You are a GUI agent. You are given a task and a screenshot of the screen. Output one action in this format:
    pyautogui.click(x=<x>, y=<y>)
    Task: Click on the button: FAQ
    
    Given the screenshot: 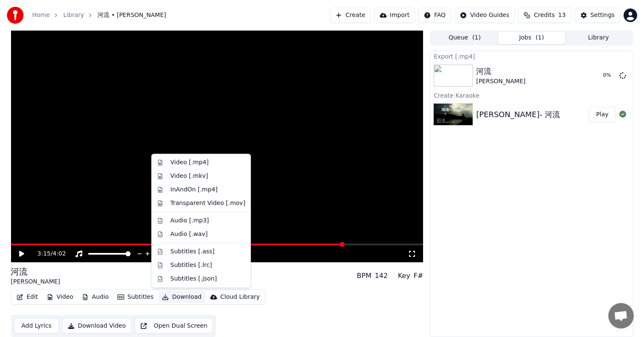 What is the action you would take?
    pyautogui.click(x=435, y=15)
    